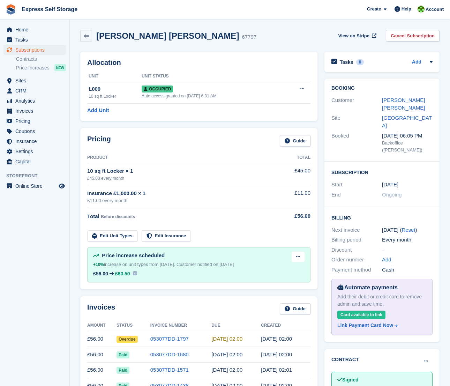 This screenshot has width=450, height=386. What do you see at coordinates (122, 273) in the screenshot?
I see `span: £60.50` at bounding box center [122, 273].